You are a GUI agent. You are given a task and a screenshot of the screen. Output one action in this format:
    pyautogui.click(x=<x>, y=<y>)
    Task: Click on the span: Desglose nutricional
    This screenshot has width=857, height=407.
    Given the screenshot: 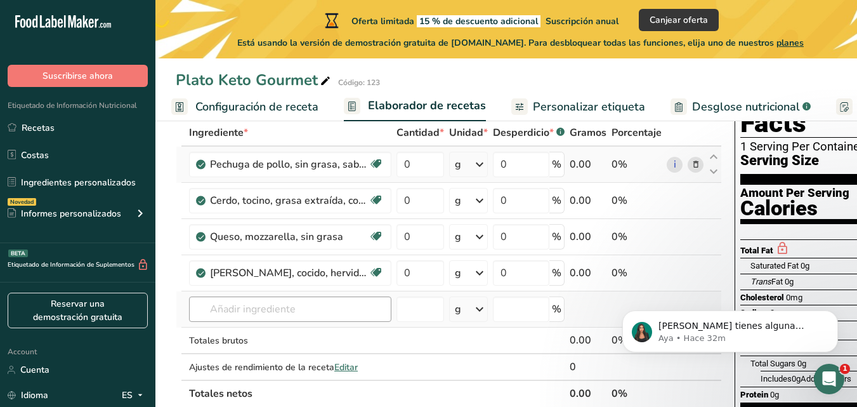 What is the action you would take?
    pyautogui.click(x=746, y=107)
    